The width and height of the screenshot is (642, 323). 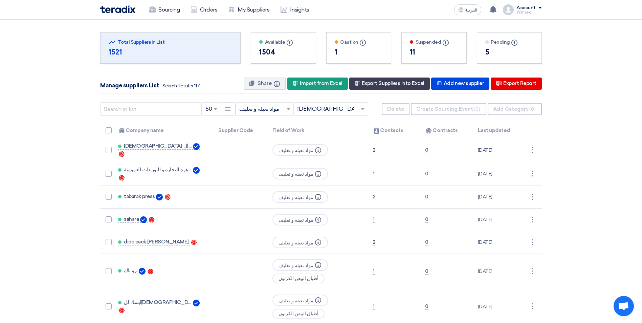 I want to click on span: Share, so click(x=265, y=83).